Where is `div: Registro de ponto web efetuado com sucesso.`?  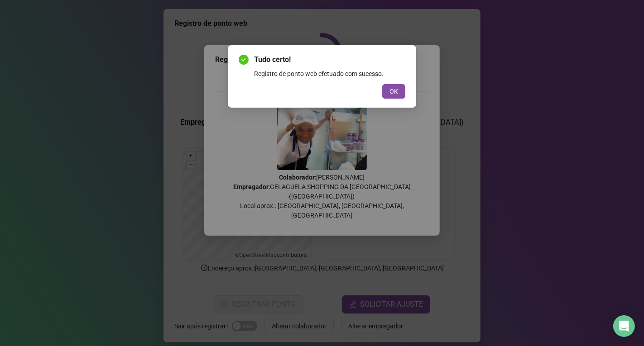
div: Registro de ponto web efetuado com sucesso. is located at coordinates (330, 74).